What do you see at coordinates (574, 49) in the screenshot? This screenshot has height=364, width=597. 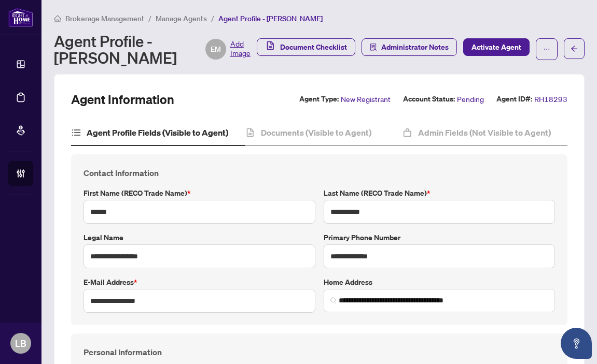 I see `span: arrow-left` at bounding box center [574, 49].